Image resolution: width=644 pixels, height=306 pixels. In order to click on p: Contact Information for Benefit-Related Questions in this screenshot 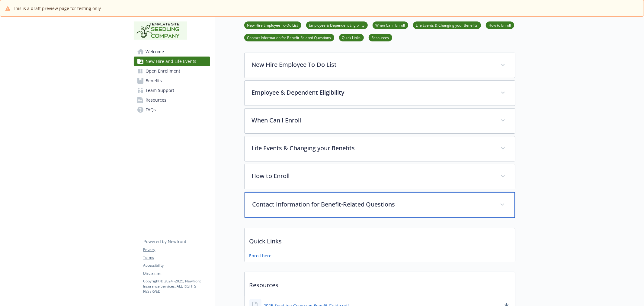, I will do `click(372, 204)`.